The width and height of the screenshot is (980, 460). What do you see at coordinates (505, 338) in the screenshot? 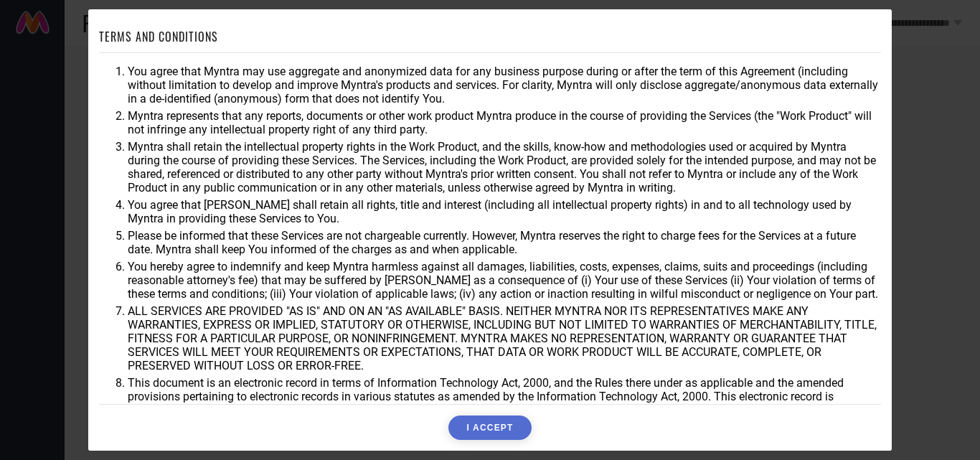
I see `li: ALL SERVICES ARE PROVIDED "AS IS" AND ON AN "AS AVAILABLE" BASIS. NEITHER MYNTRA NOR ITS REPRESEN...` at bounding box center [505, 338].